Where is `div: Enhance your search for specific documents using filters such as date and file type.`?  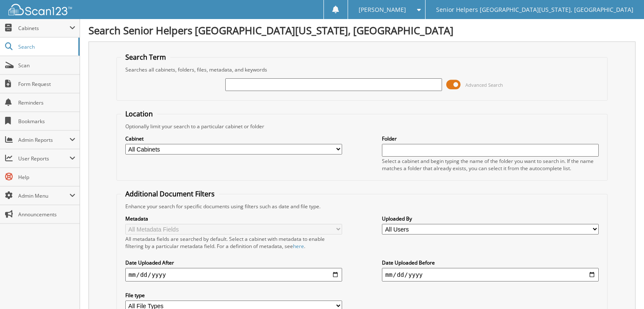
div: Enhance your search for specific documents using filters such as date and file type. is located at coordinates (362, 206).